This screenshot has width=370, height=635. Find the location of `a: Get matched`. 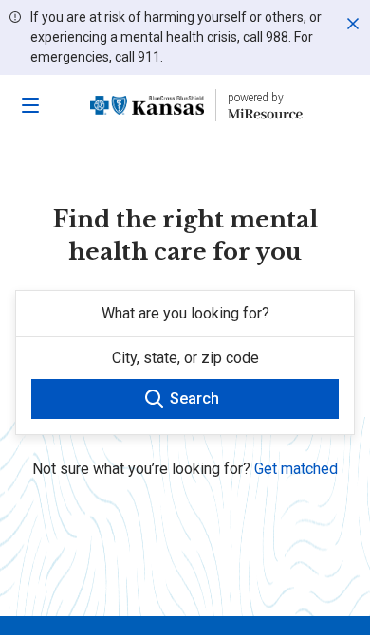

a: Get matched is located at coordinates (296, 468).